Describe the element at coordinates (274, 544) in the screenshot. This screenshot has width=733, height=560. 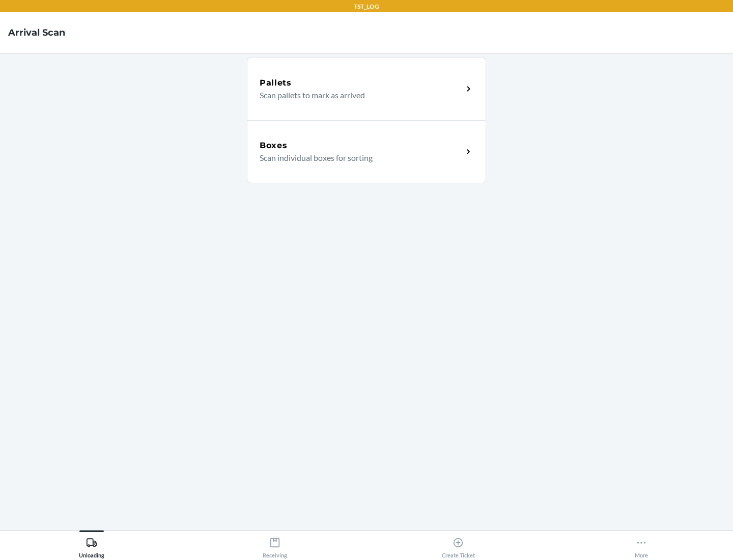
I see `button: Receiving` at that location.